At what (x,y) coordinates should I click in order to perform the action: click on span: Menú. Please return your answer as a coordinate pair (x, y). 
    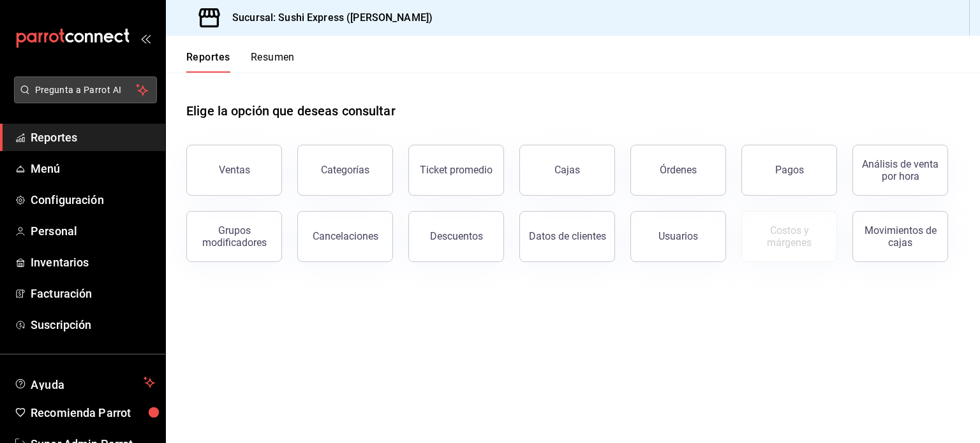
    Looking at the image, I should click on (92, 168).